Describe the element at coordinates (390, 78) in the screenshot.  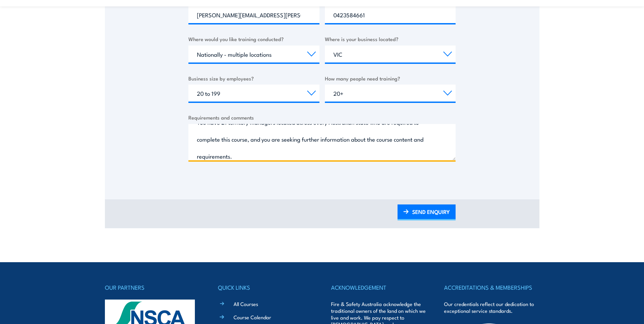
I see `label: How many people need training?` at that location.